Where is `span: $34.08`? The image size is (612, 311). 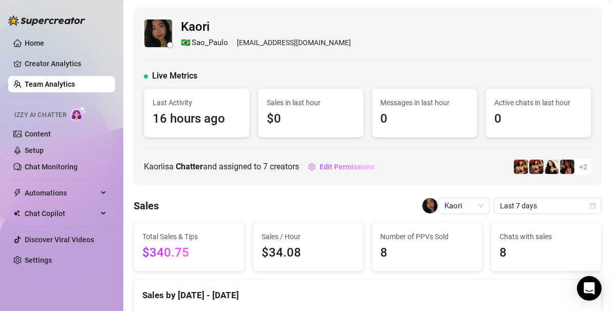
span: $34.08 is located at coordinates (308, 253).